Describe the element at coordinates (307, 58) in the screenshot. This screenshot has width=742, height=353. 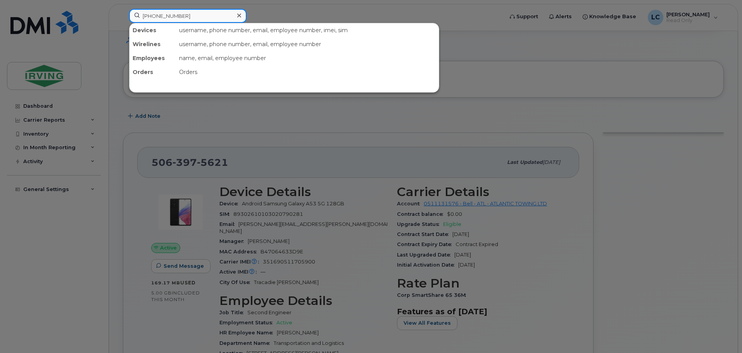
I see `div: name, email, employee number` at that location.